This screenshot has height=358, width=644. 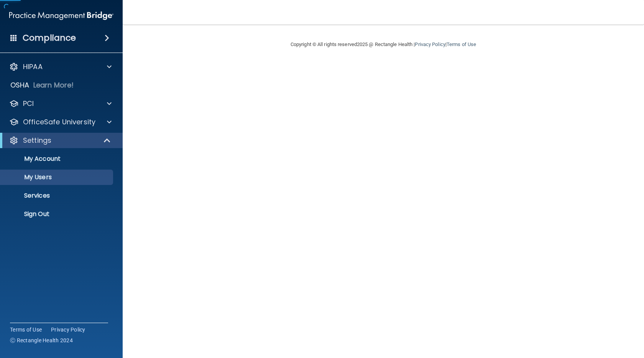 What do you see at coordinates (54, 85) in the screenshot?
I see `p: Learn More!` at bounding box center [54, 85].